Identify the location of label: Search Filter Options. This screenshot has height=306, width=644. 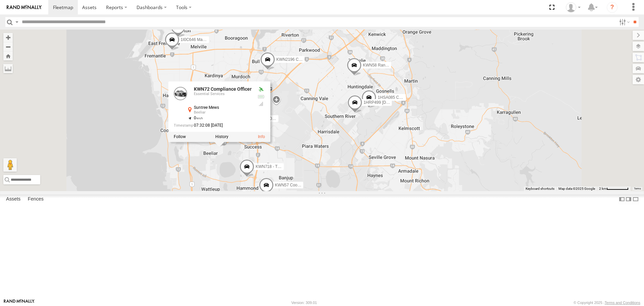
(624, 22).